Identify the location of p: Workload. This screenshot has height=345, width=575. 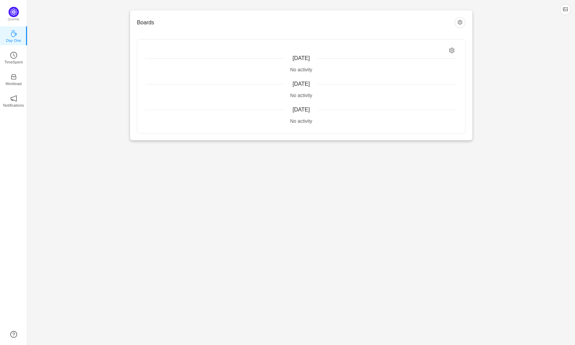
(13, 84).